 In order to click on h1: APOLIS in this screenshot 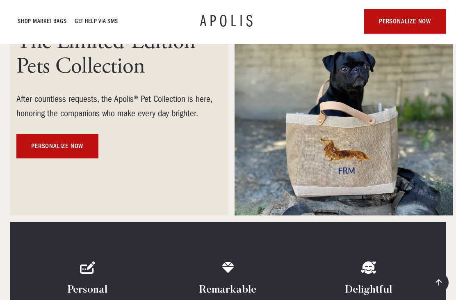, I will do `click(228, 21)`.